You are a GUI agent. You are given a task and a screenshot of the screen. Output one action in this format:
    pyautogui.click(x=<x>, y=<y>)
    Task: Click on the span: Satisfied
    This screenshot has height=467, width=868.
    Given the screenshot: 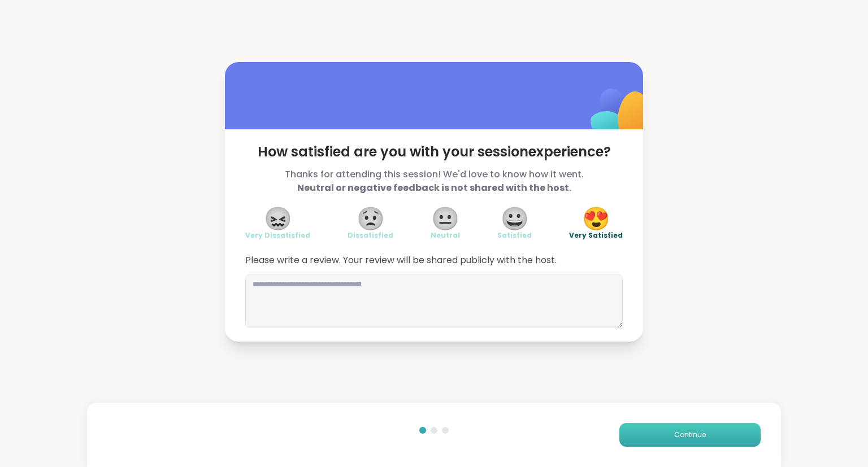 What is the action you would take?
    pyautogui.click(x=514, y=235)
    